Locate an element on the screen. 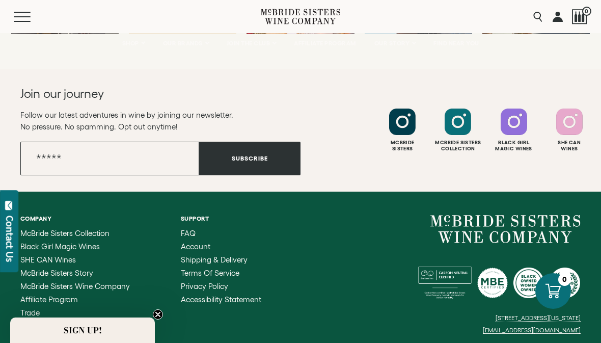 Image resolution: width=601 pixels, height=343 pixels. a: AFFILIATE PROGRAM is located at coordinates (325, 43).